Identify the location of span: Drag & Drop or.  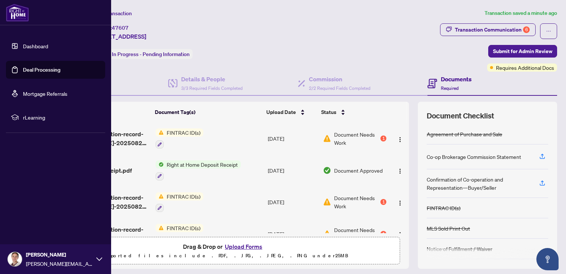
(224, 246).